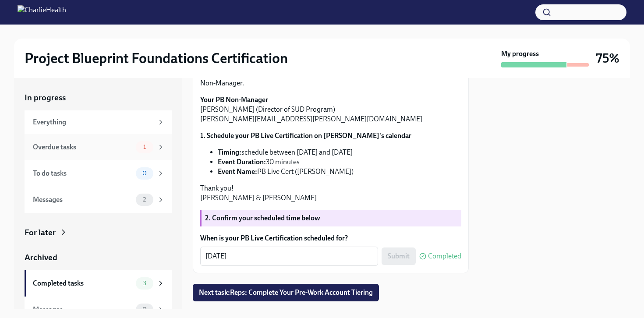 The width and height of the screenshot is (644, 318). Describe the element at coordinates (519, 54) in the screenshot. I see `strong: My progress` at that location.